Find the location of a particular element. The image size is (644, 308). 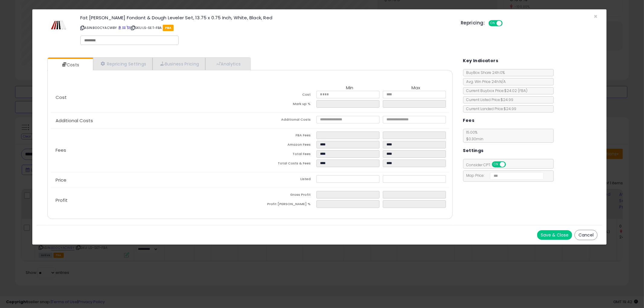

a: Costs is located at coordinates (70, 65).